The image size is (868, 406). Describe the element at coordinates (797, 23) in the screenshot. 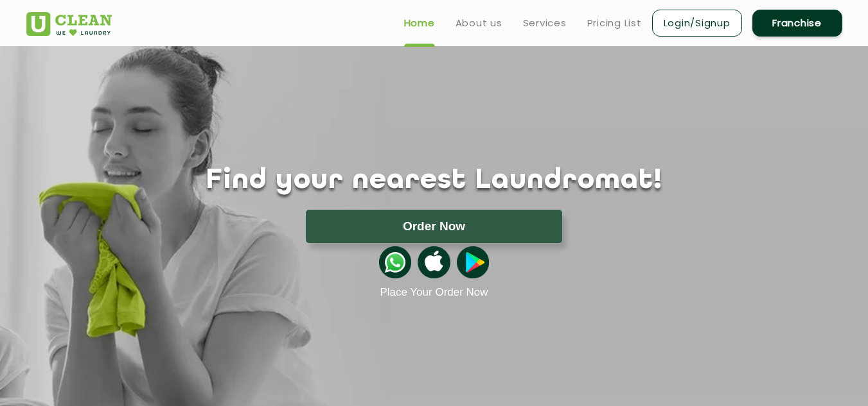

I see `a: Franchise` at that location.